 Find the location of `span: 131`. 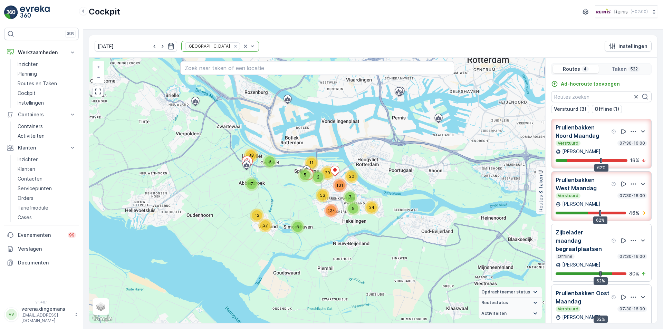

span: 131 is located at coordinates (340, 185).